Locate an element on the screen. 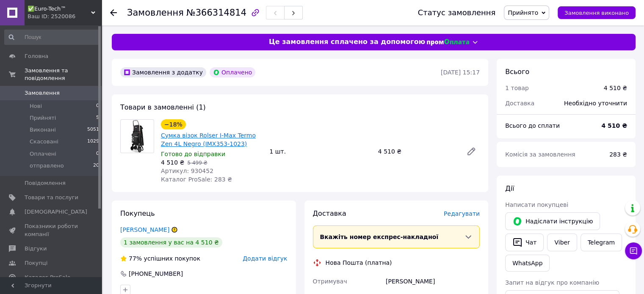  span: Нові is located at coordinates (36, 106).